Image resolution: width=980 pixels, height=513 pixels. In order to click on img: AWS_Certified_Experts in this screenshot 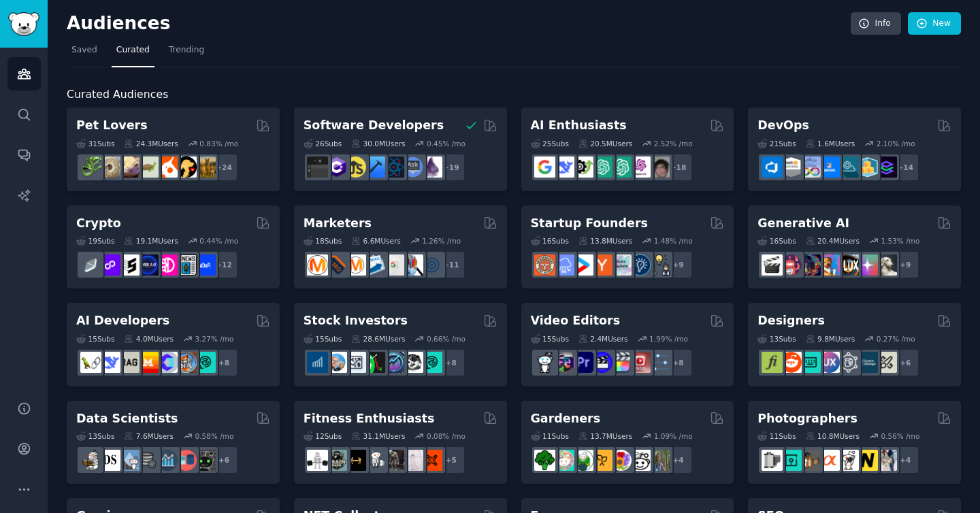, I will do `click(791, 167)`.